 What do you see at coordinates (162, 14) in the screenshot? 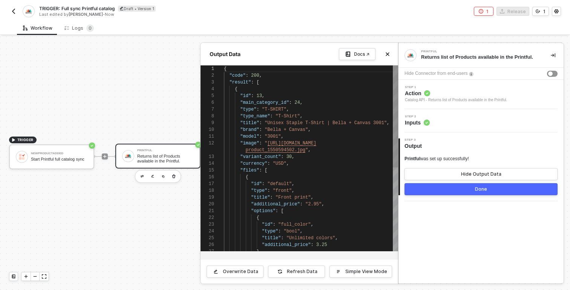
I see `div: Last edited by - Now` at bounding box center [162, 14].